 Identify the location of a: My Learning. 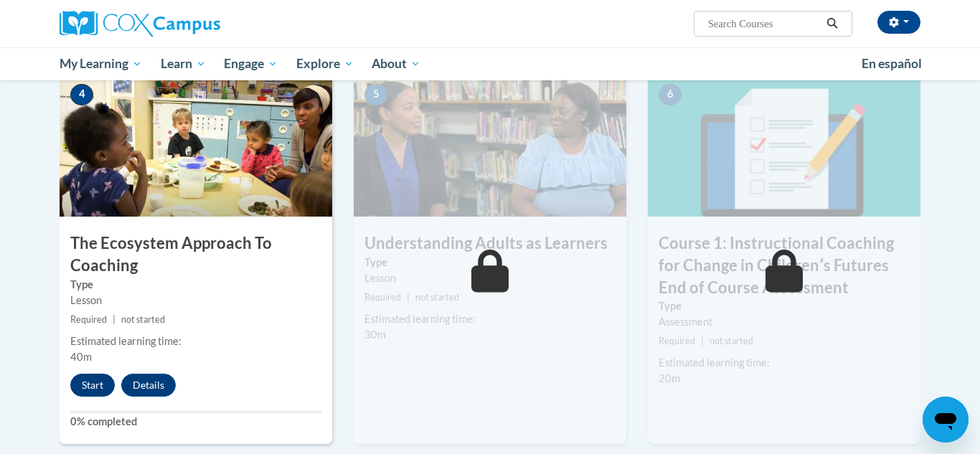
(100, 64).